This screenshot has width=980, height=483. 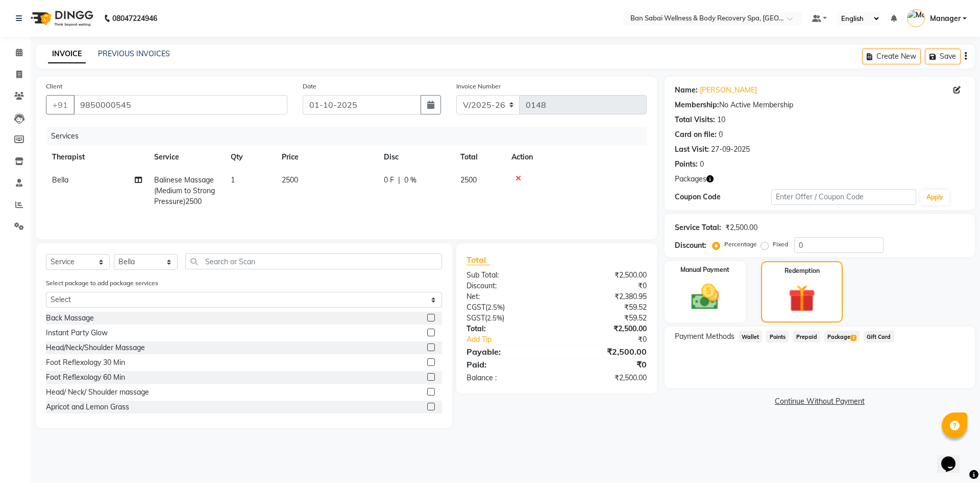 What do you see at coordinates (806, 336) in the screenshot?
I see `span: Prepaid` at bounding box center [806, 336].